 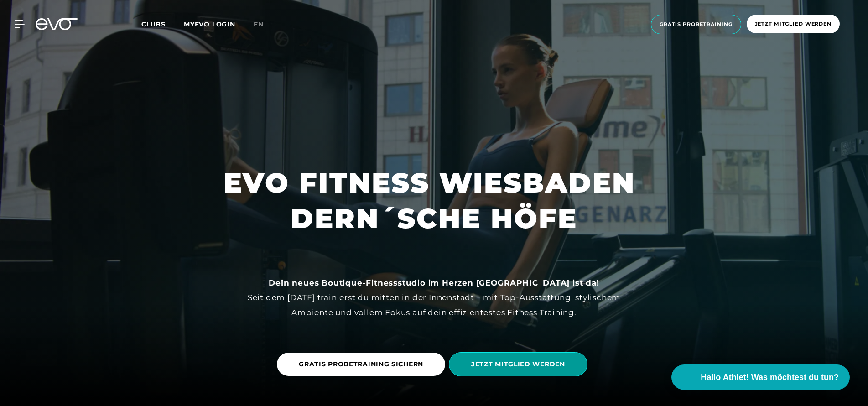 What do you see at coordinates (520, 364) in the screenshot?
I see `a: JETZT MITGLIED WERDEN` at bounding box center [520, 364].